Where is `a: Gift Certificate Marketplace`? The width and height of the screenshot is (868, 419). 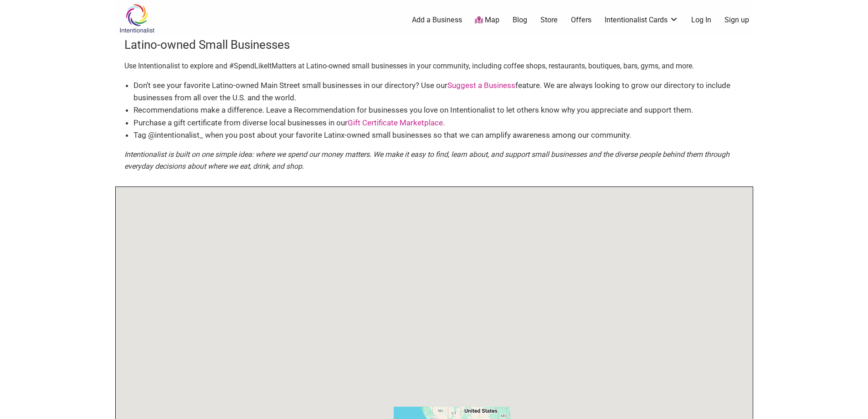
a: Gift Certificate Marketplace is located at coordinates (396, 123).